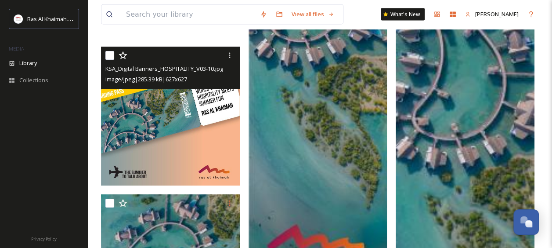  Describe the element at coordinates (170, 116) in the screenshot. I see `img: KSA_Digital Banners_HOSPITALITY_V03-10.jpg` at that location.